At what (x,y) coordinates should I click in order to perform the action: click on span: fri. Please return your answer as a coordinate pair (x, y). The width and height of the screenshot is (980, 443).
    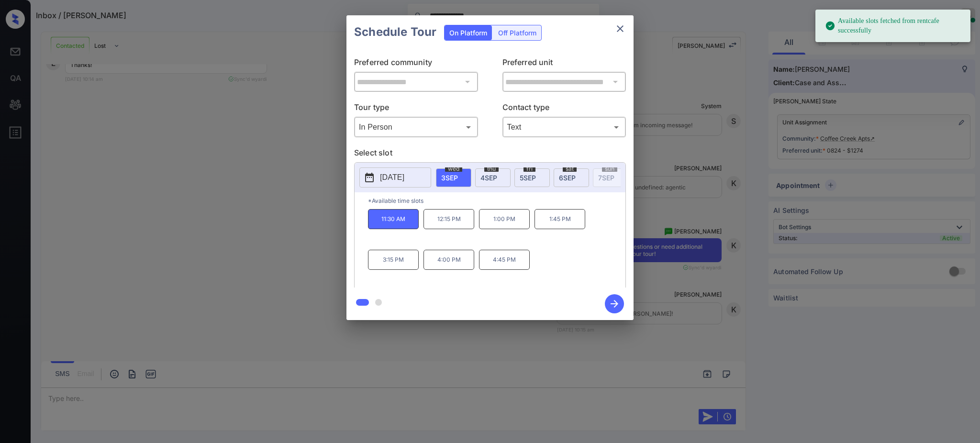
    Looking at the image, I should click on (529, 169).